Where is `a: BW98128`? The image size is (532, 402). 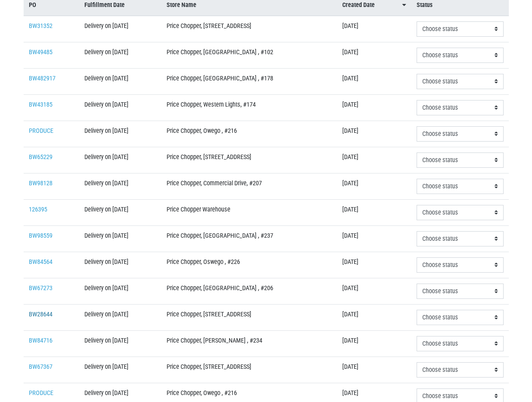
a: BW98128 is located at coordinates (41, 183).